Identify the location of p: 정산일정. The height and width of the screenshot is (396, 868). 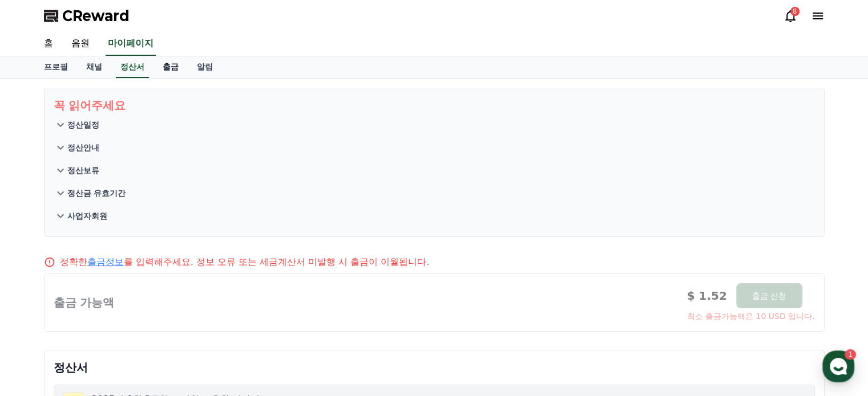
(83, 125).